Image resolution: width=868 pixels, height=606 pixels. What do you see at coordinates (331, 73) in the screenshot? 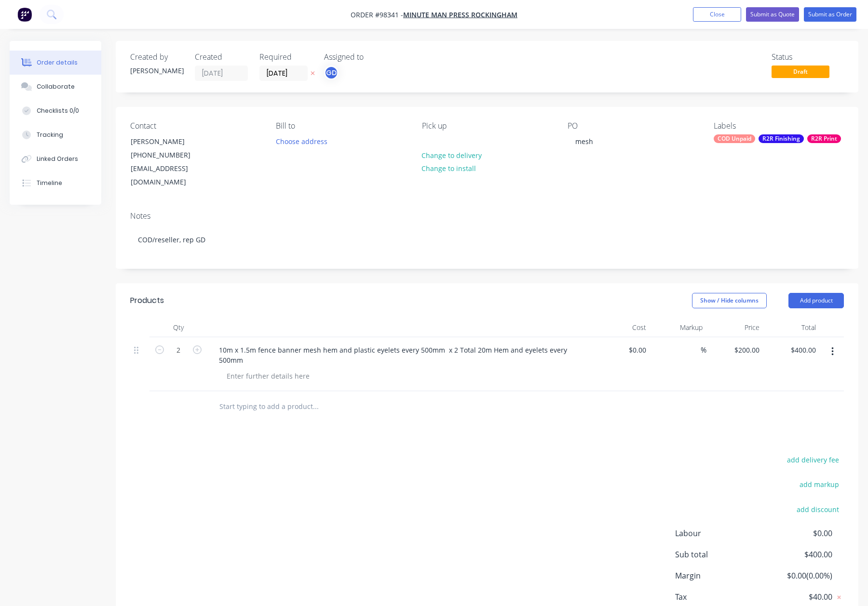
I see `button: GD` at bounding box center [331, 73].